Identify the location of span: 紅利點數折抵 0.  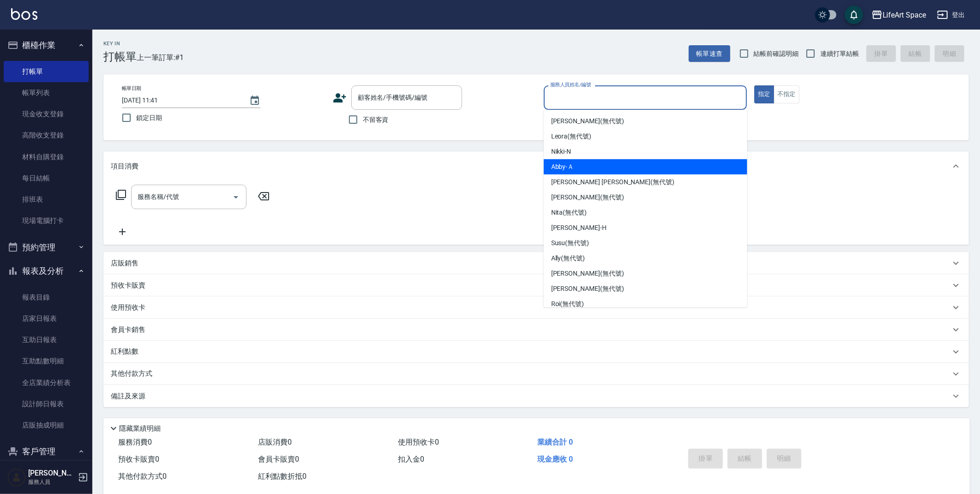
(282, 476).